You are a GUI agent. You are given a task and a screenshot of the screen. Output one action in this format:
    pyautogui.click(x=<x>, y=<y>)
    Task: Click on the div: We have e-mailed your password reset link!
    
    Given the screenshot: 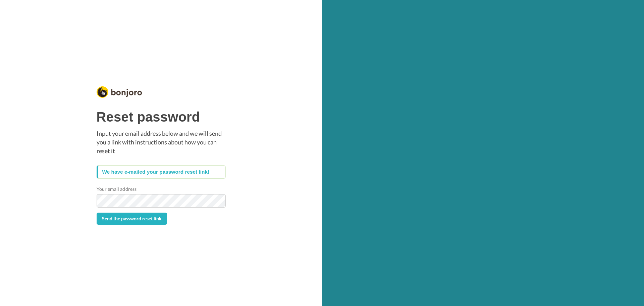 What is the action you would take?
    pyautogui.click(x=161, y=172)
    